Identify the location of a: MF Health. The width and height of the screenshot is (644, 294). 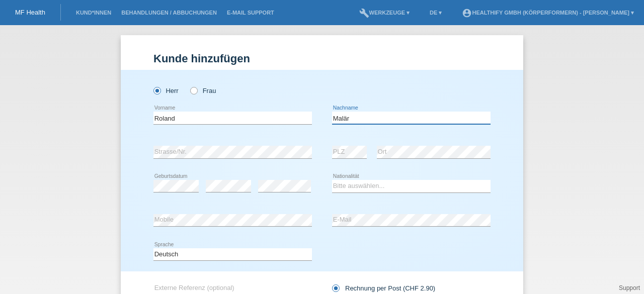
(30, 12).